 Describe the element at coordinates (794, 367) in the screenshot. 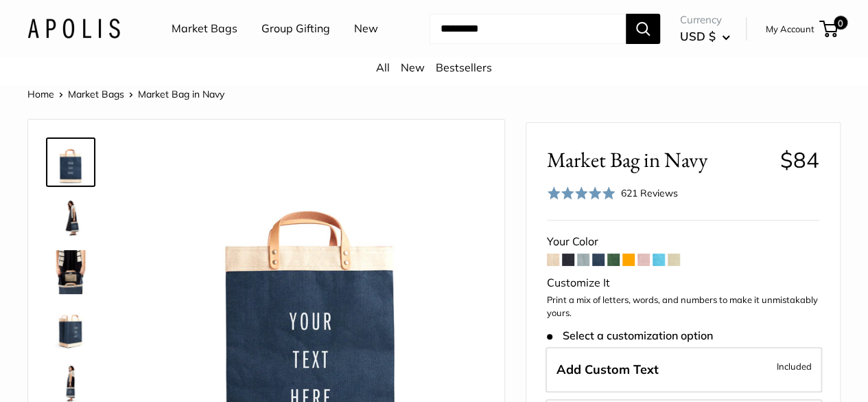

I see `span: Included` at that location.